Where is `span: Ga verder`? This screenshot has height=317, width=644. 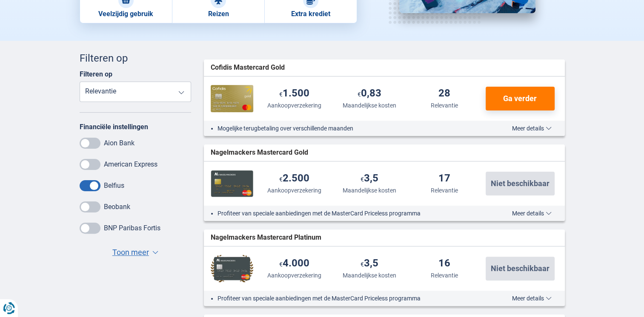
span: Ga verder is located at coordinates (520, 98).